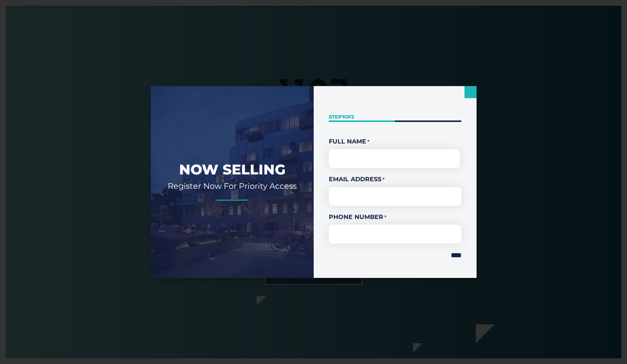 This screenshot has height=364, width=627. I want to click on h2: Register Now For Priority Access, so click(232, 186).